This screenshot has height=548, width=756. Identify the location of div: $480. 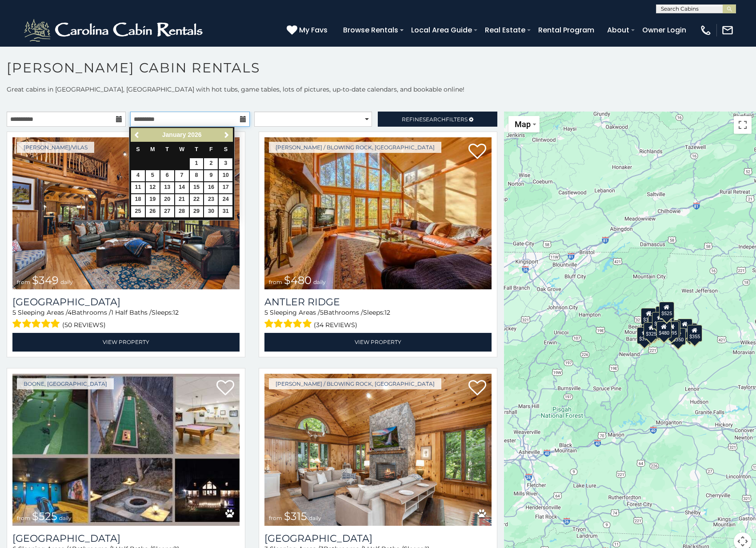
(664, 330).